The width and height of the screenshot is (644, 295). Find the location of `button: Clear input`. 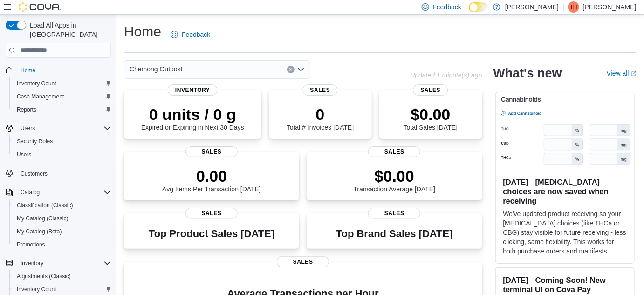

button: Clear input is located at coordinates (291, 69).